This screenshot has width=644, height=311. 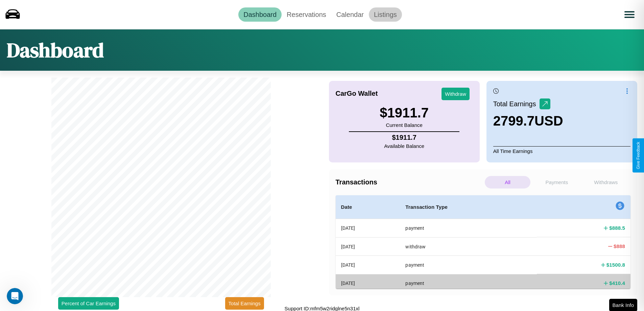 What do you see at coordinates (260, 15) in the screenshot?
I see `a: Dashboard` at bounding box center [260, 15].